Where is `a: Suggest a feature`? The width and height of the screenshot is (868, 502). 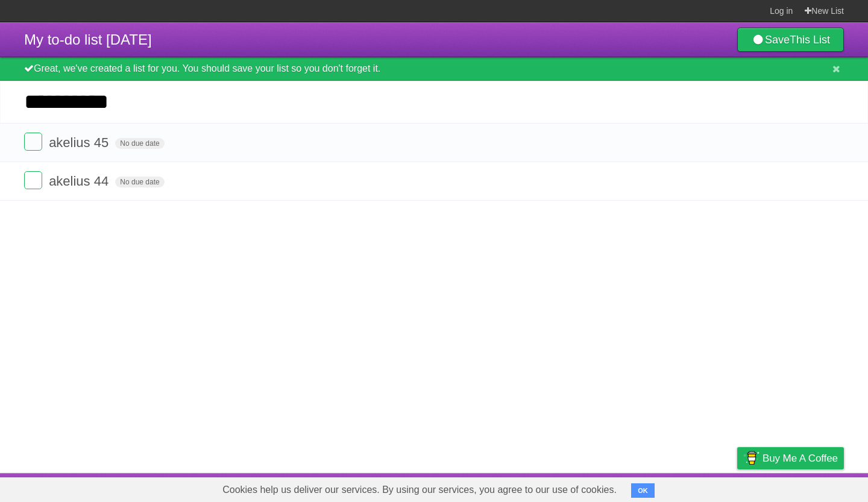 a: Suggest a feature is located at coordinates (806, 488).